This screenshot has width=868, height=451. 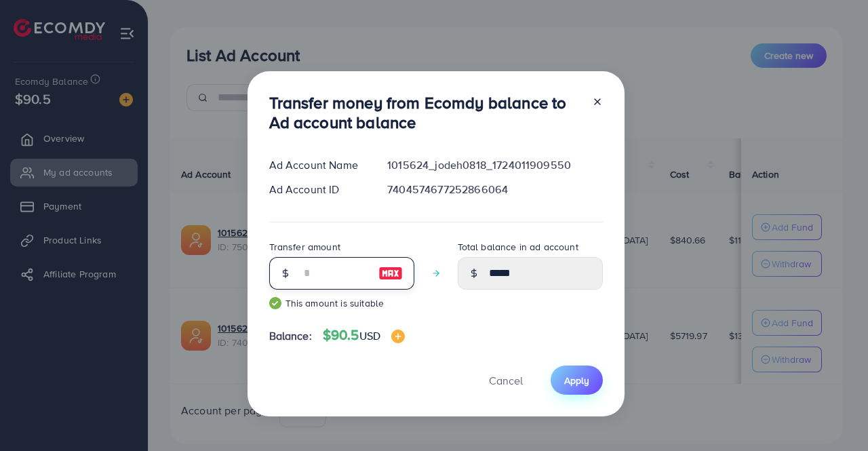 I want to click on h4: $90.5, so click(x=363, y=335).